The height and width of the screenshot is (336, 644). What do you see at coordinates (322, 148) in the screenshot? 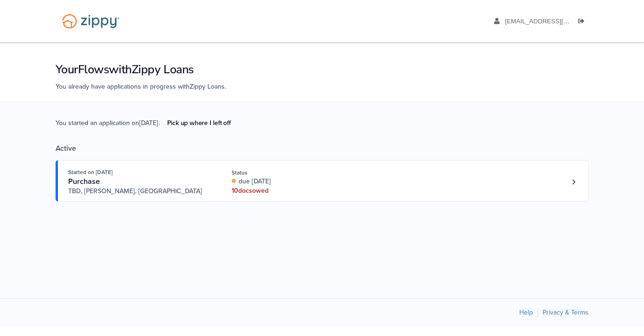
I see `div: Active` at bounding box center [322, 148].